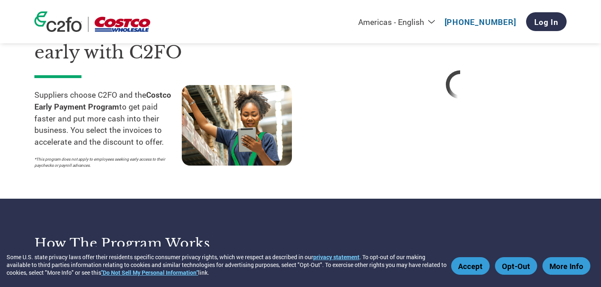 This screenshot has height=287, width=601. Describe the element at coordinates (108, 119) in the screenshot. I see `p: Suppliers choose C2FO and the to get paid faster and put more cash into their business. You selec...` at that location.